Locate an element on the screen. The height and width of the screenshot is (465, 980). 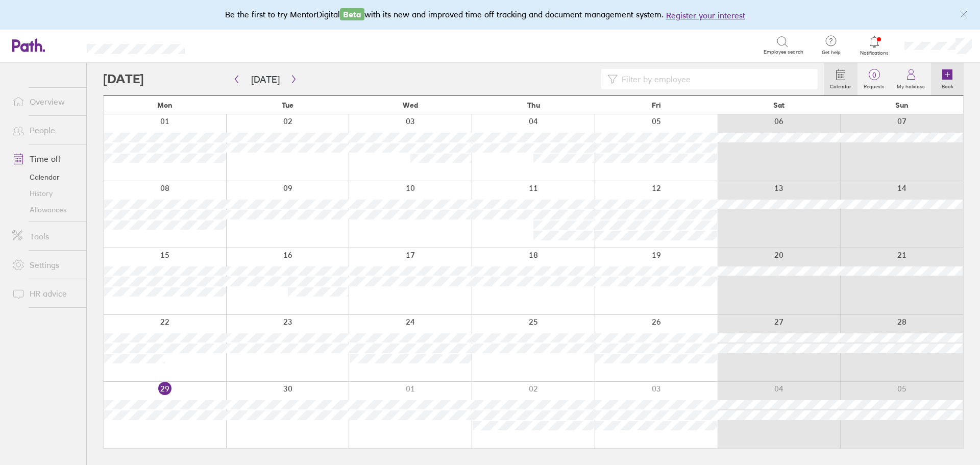
span: Sat is located at coordinates (779, 105).